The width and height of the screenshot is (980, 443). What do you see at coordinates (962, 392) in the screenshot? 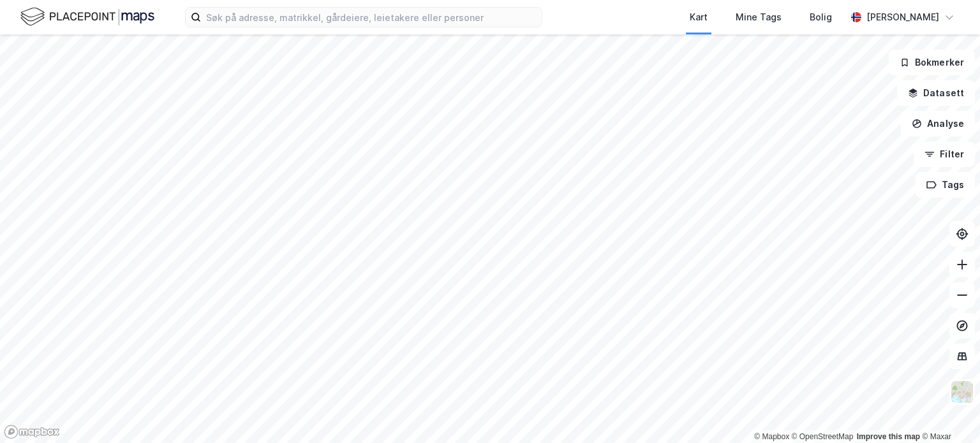
I see `img: Z` at bounding box center [962, 392].